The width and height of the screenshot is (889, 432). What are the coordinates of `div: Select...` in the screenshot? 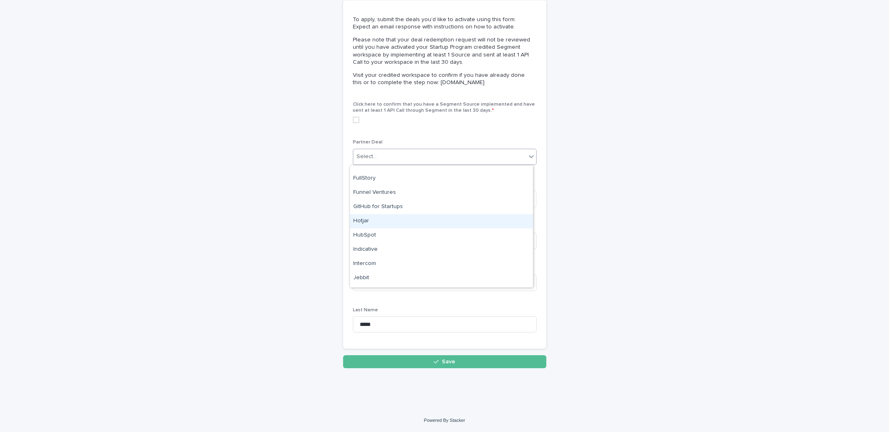 It's located at (367, 156).